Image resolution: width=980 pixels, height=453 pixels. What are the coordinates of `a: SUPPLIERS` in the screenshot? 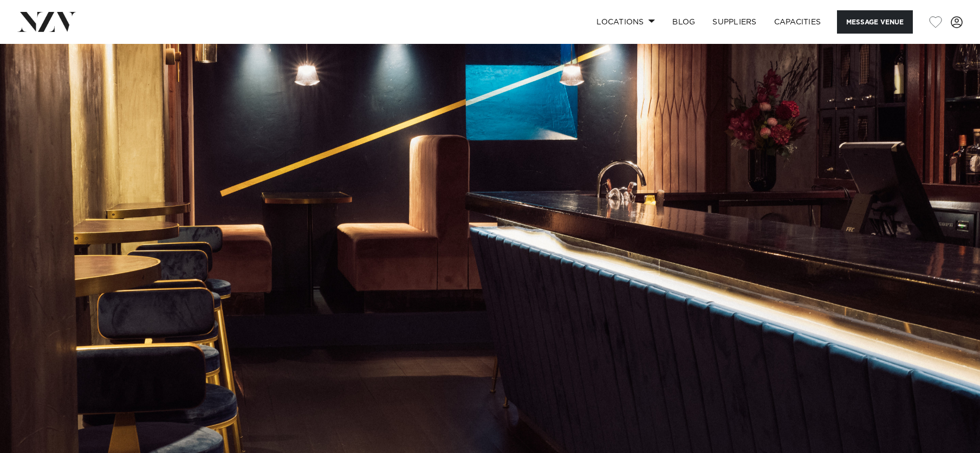 It's located at (734, 22).